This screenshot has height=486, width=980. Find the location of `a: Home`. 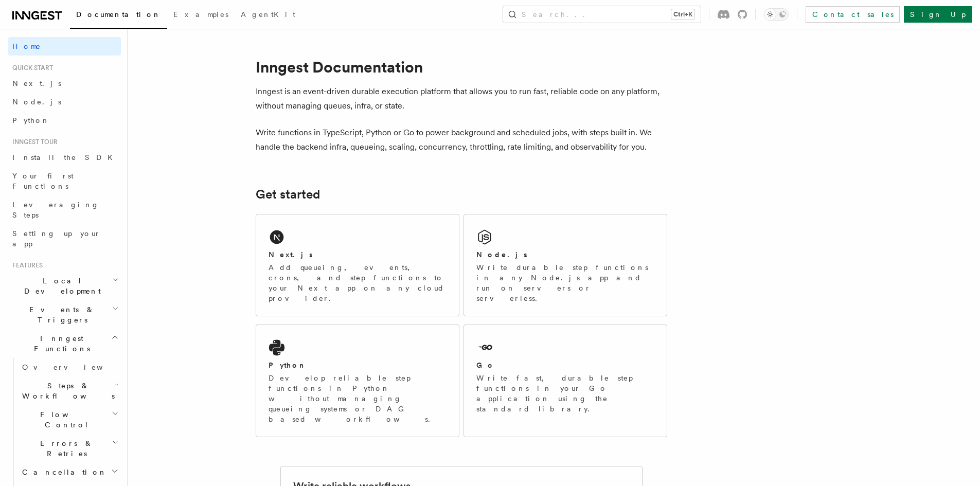

a: Home is located at coordinates (64, 46).